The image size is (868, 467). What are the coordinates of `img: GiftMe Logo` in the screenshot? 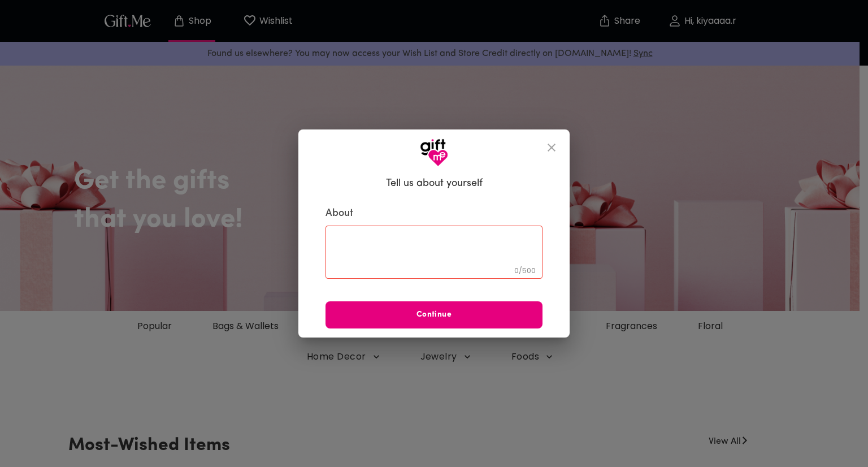 It's located at (434, 153).